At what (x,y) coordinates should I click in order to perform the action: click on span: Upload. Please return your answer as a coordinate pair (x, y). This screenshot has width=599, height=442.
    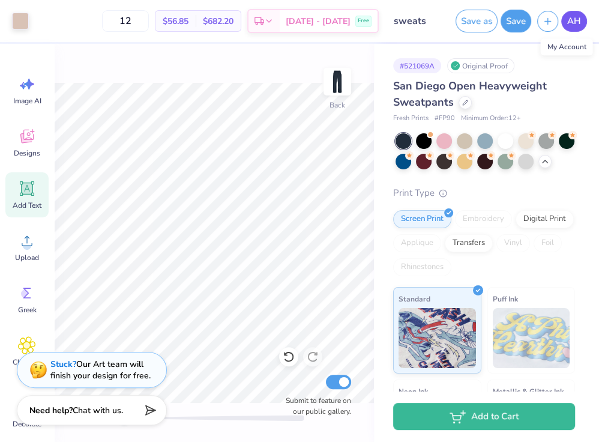
    Looking at the image, I should click on (27, 258).